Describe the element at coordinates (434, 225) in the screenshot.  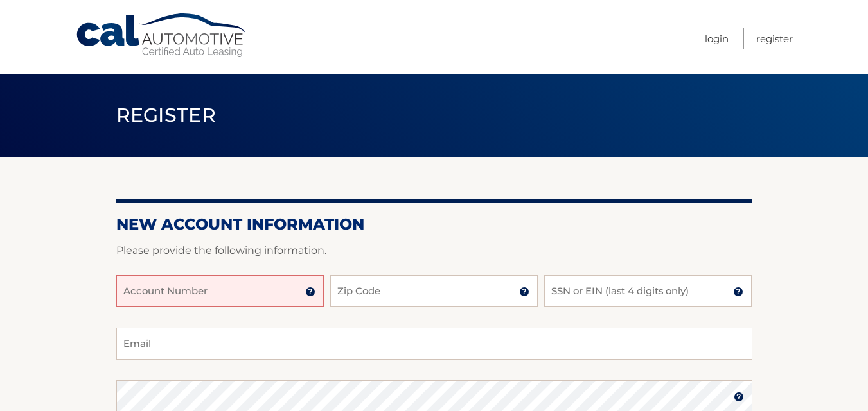
I see `h2: New Account Information` at that location.